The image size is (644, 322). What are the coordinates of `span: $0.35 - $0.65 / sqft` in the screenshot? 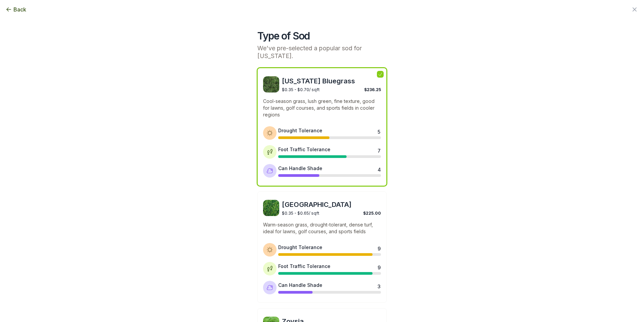 It's located at (300, 213).